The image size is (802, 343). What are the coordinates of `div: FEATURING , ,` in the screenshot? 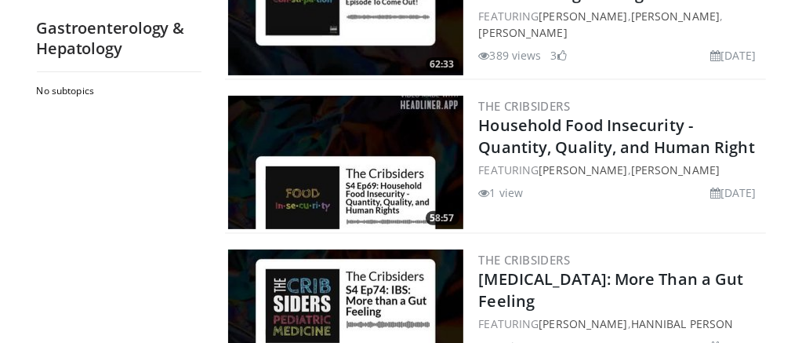 It's located at (621, 24).